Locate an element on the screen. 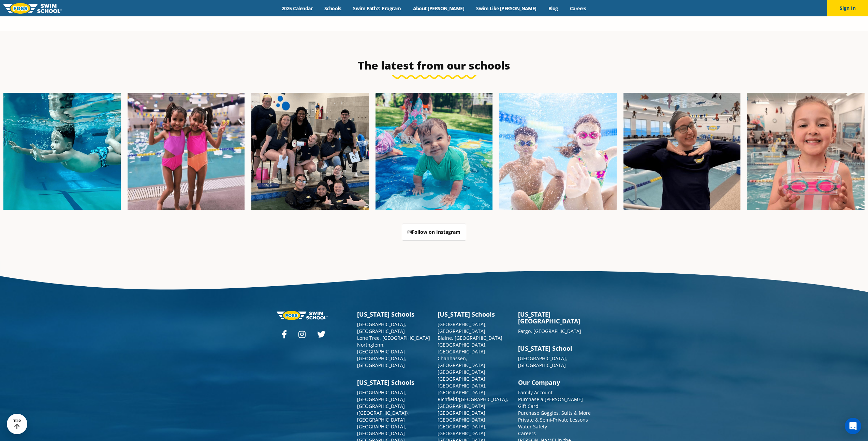 The width and height of the screenshot is (868, 441). img: Fa25-Website-Images-9-600x600.jpg is located at coordinates (682, 152).